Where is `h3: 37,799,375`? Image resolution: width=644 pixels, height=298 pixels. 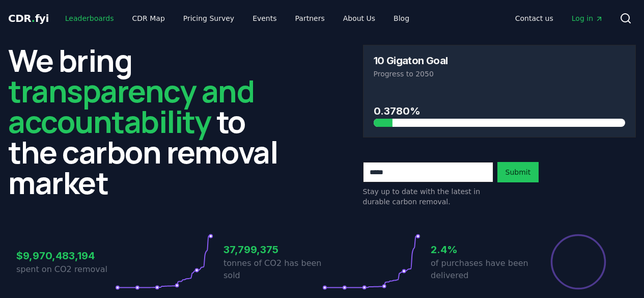
h3: 37,799,375 is located at coordinates (273, 250).